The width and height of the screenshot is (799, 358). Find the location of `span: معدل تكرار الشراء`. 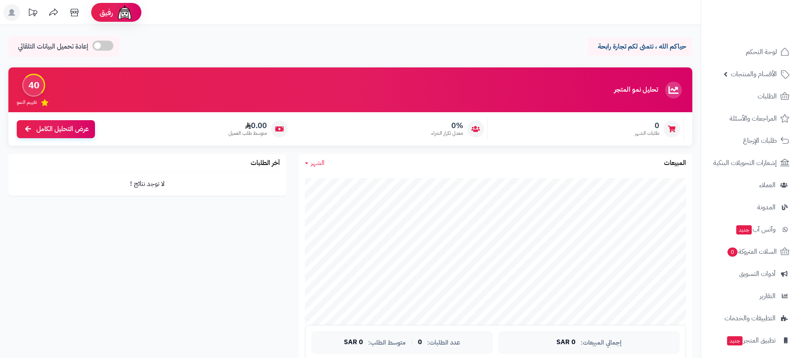

span: معدل تكرار الشراء is located at coordinates (447, 133).